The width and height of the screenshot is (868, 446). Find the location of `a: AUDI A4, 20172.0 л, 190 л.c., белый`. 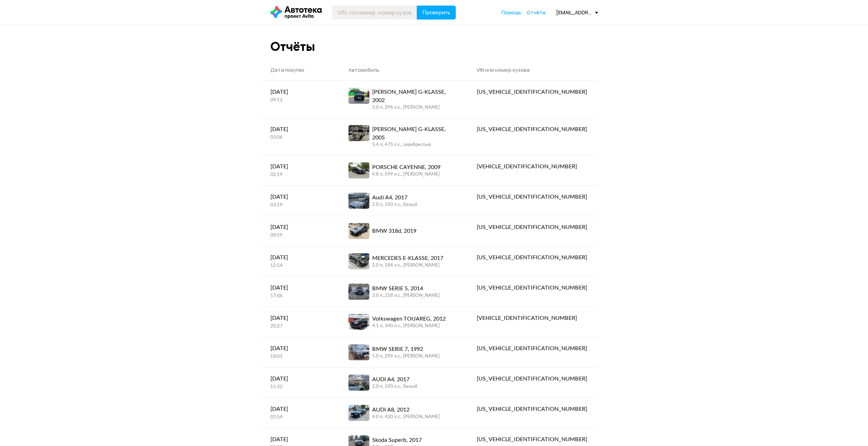

a: AUDI A4, 20172.0 л, 190 л.c., белый is located at coordinates (402, 382).